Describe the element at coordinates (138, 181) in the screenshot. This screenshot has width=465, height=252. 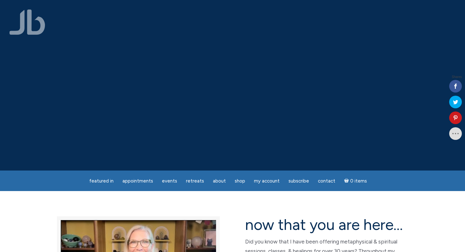
I see `span: Appointments` at that location.